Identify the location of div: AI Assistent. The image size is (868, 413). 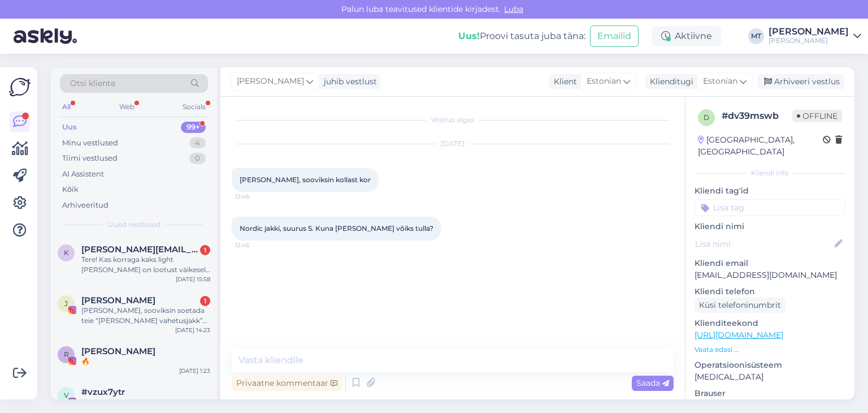
(83, 174).